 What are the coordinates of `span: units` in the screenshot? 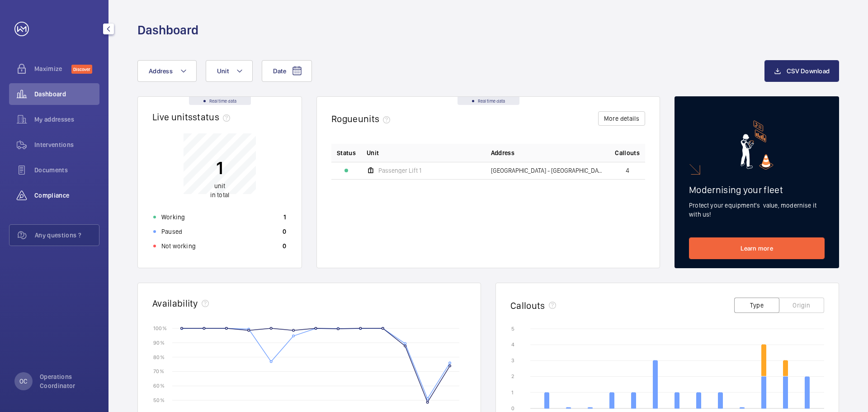 It's located at (376, 119).